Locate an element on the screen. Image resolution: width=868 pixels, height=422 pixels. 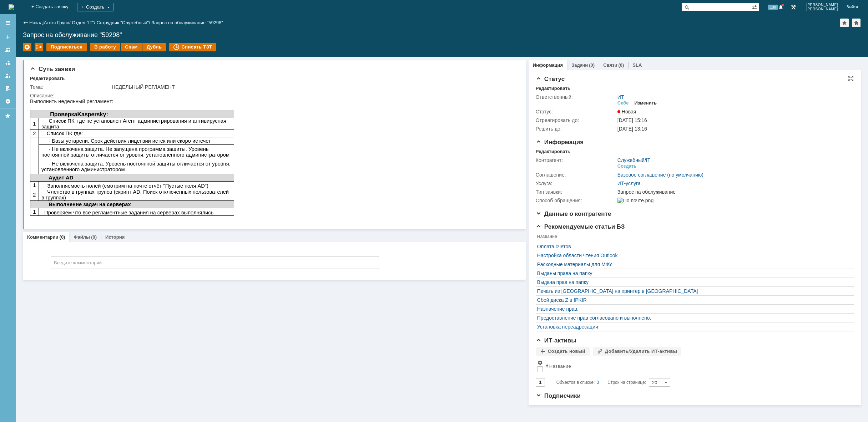
a: ИТ-услуга is located at coordinates (629, 184).